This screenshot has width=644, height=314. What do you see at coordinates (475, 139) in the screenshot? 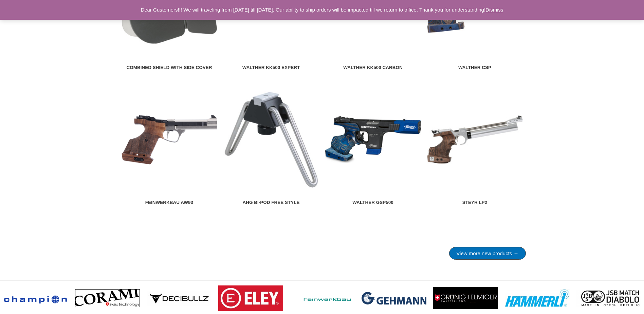
I see `img: STEYR LP2` at bounding box center [475, 139].